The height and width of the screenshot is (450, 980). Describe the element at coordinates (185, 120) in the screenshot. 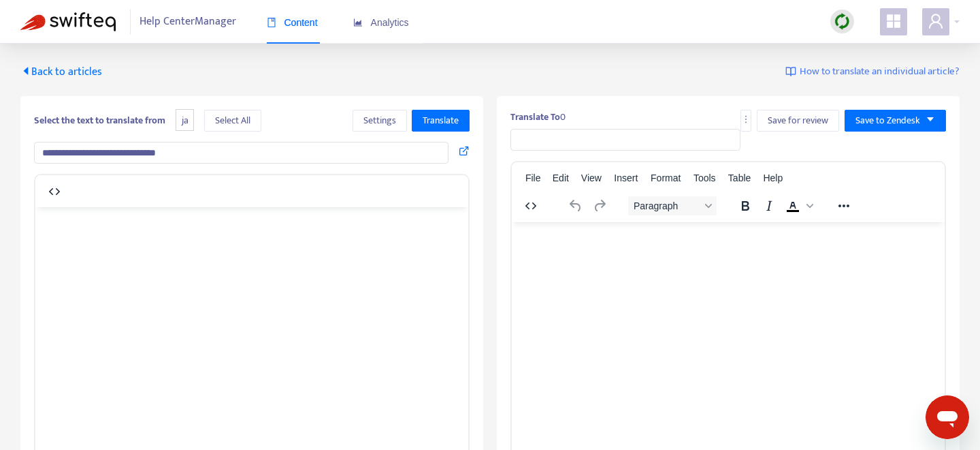

I see `span: ja` at that location.